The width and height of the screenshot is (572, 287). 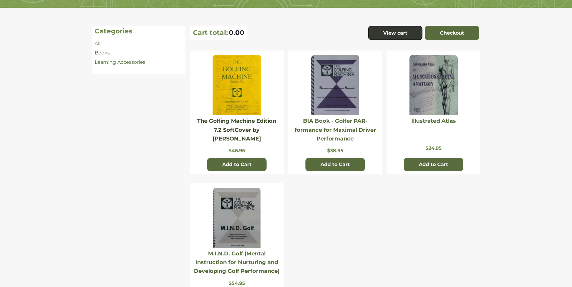 I want to click on p: Cart total:, so click(x=210, y=33).